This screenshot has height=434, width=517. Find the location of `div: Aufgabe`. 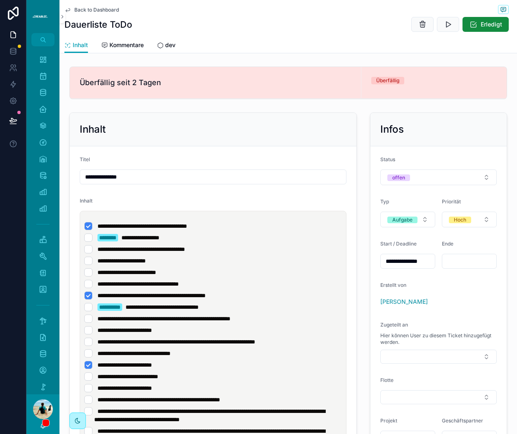

div: Aufgabe is located at coordinates (402, 220).